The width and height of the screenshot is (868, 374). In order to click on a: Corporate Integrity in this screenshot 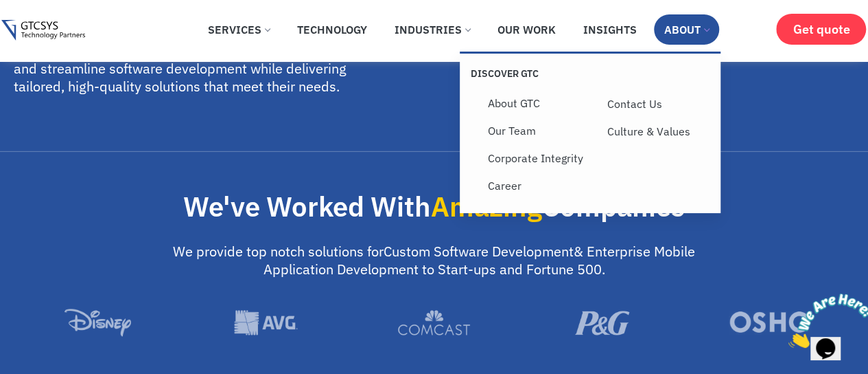, I will do `click(537, 158)`.